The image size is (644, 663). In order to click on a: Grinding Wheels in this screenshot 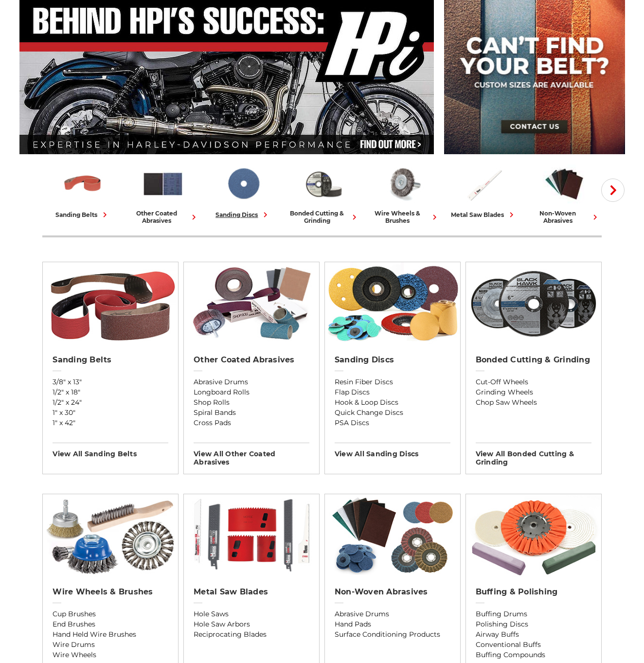, I will do `click(534, 392)`.